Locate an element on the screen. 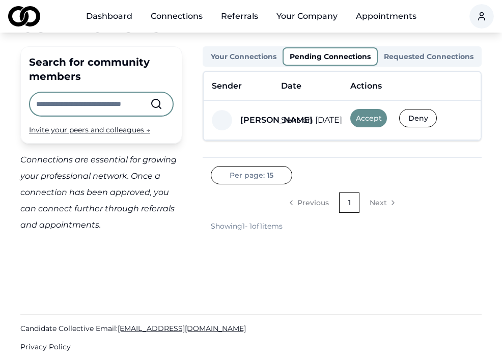 Image resolution: width=502 pixels, height=359 pixels. button: Your Company is located at coordinates (307, 16).